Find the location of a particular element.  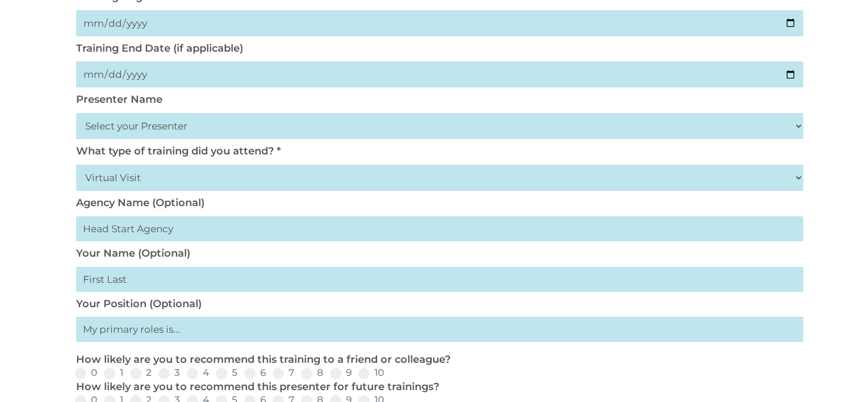

label: 10 is located at coordinates (371, 372).